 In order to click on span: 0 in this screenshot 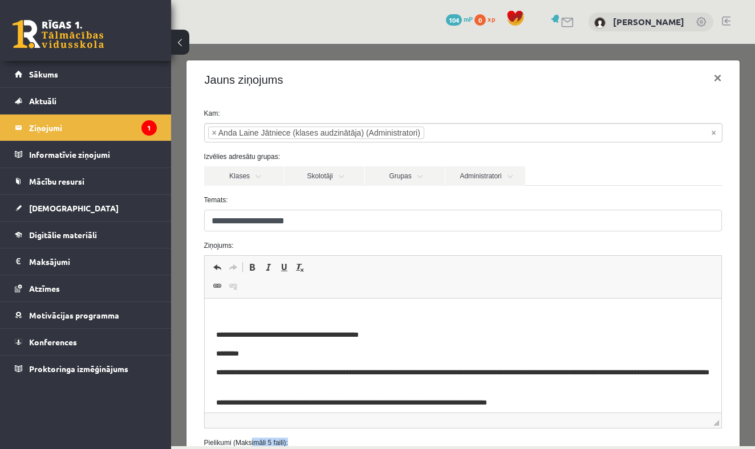, I will do `click(480, 20)`.